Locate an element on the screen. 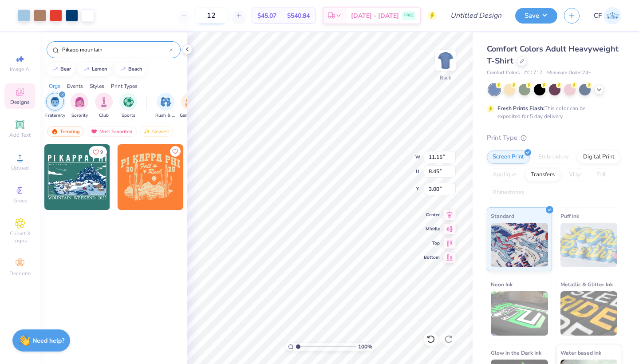 This screenshot has height=364, width=639. div: filter for Game Day is located at coordinates (190, 106).